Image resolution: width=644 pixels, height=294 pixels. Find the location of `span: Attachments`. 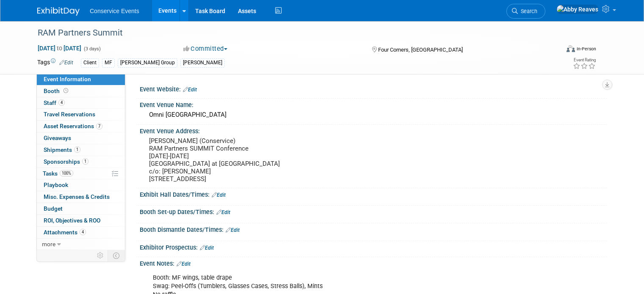

span: Attachments is located at coordinates (65, 232).